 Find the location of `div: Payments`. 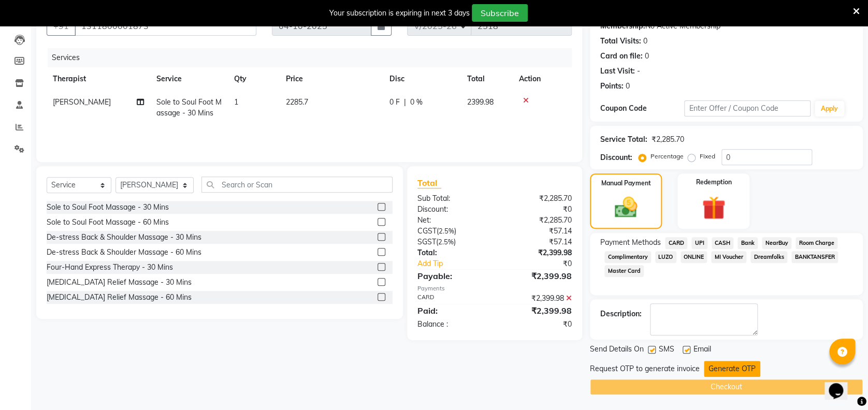

div: Payments is located at coordinates (495, 288).